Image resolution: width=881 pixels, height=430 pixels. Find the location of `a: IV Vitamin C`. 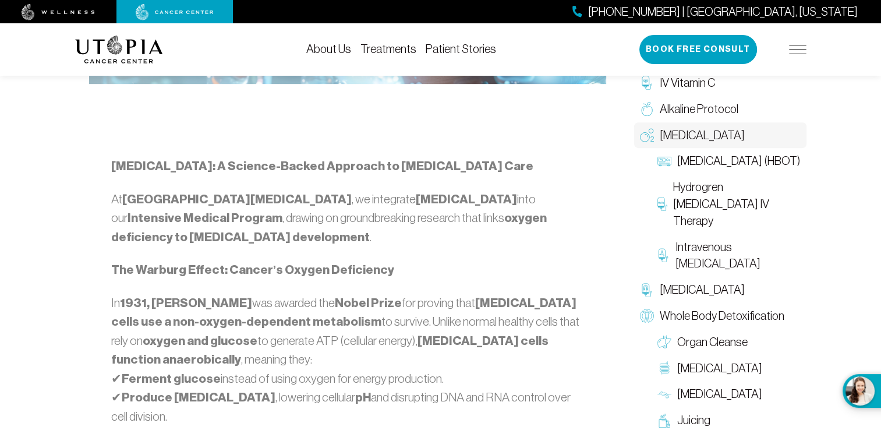

a: IV Vitamin C is located at coordinates (720, 83).